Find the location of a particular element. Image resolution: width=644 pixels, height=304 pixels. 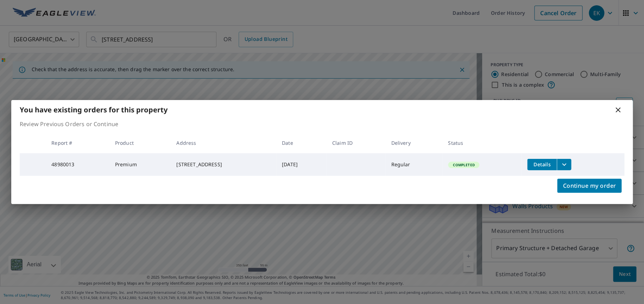

span: Details is located at coordinates (542, 164).